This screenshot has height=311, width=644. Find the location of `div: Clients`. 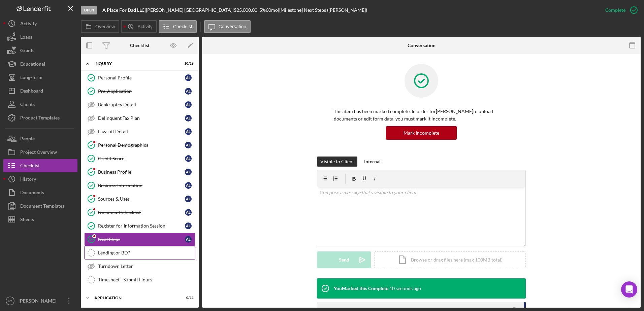

div: Clients is located at coordinates (27, 105).